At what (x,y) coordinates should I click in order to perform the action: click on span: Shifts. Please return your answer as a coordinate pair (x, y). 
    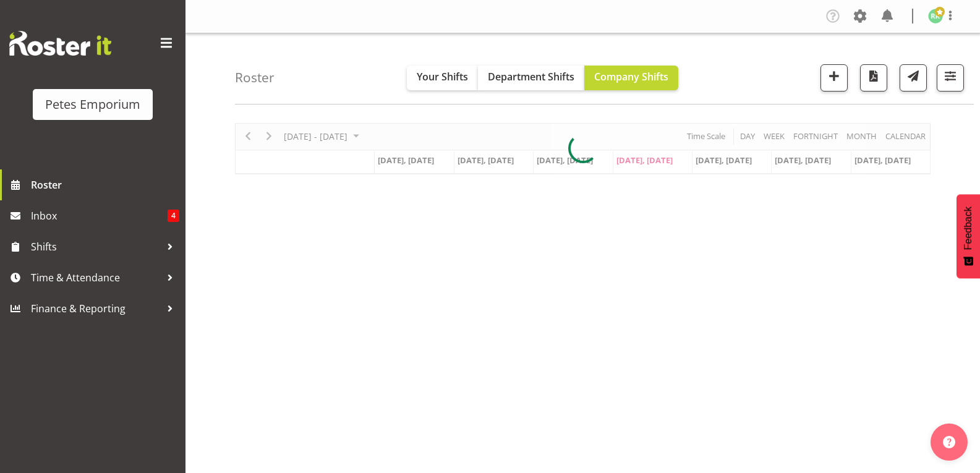
    Looking at the image, I should click on (96, 246).